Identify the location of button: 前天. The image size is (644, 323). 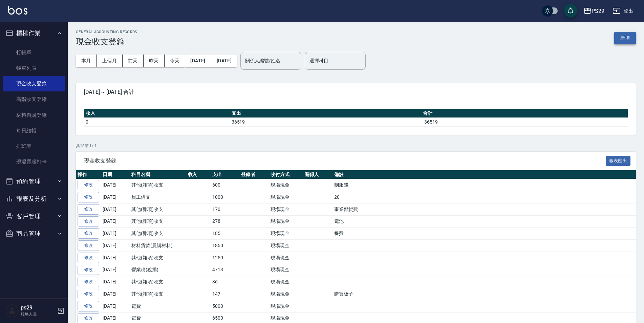
(133, 61).